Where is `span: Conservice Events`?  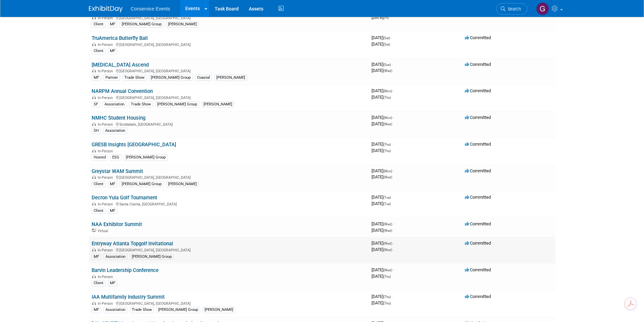
span: Conservice Events is located at coordinates (151, 9).